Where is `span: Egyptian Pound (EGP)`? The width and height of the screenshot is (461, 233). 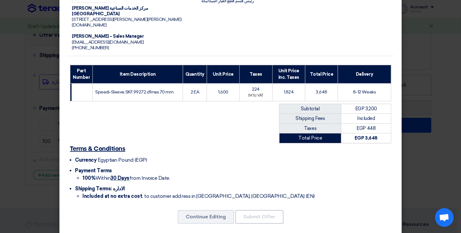
span: Egyptian Pound (EGP) is located at coordinates (122, 160).